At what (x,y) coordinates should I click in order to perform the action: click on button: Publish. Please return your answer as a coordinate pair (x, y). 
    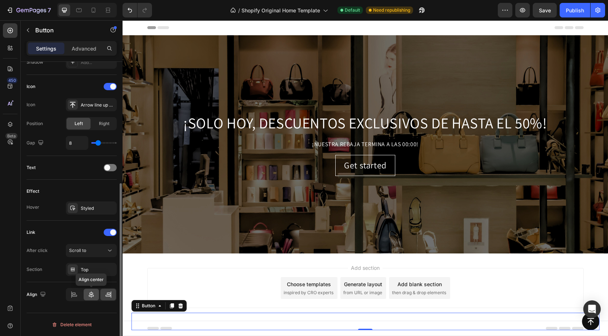
    Looking at the image, I should click on (575, 10).